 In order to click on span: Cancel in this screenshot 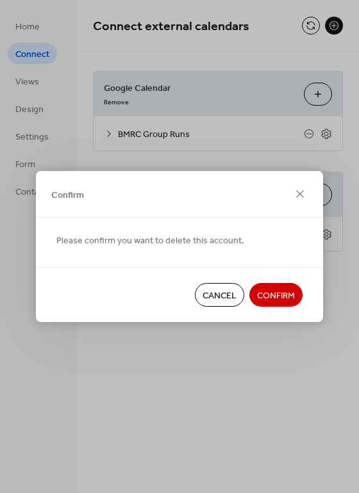, I will do `click(219, 296)`.